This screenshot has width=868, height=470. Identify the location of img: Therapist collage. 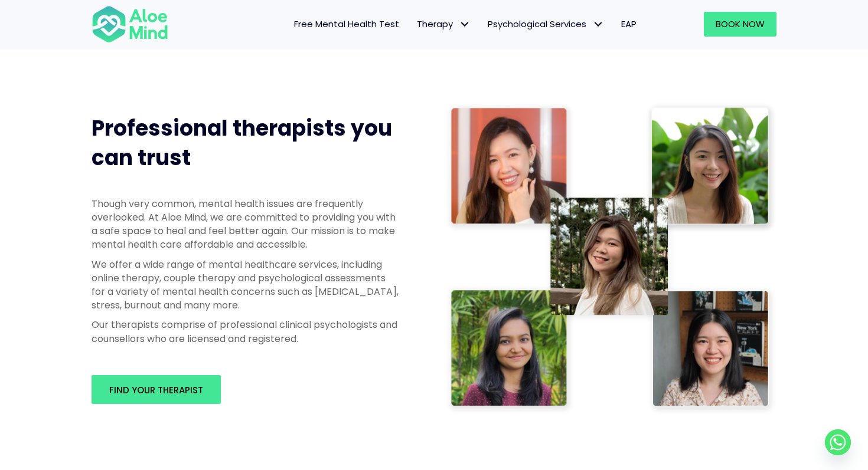
(611, 258).